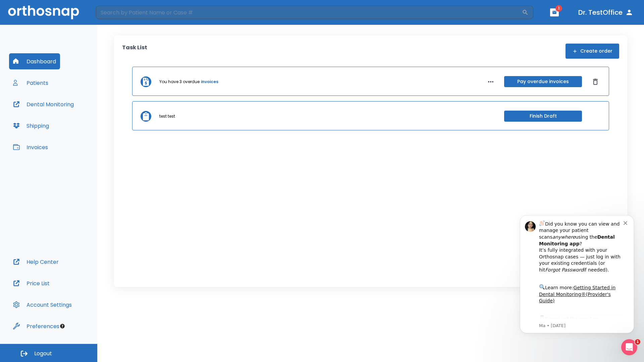 The image size is (644, 362). What do you see at coordinates (44, 12) in the screenshot?
I see `img: Orthosnap` at bounding box center [44, 12].